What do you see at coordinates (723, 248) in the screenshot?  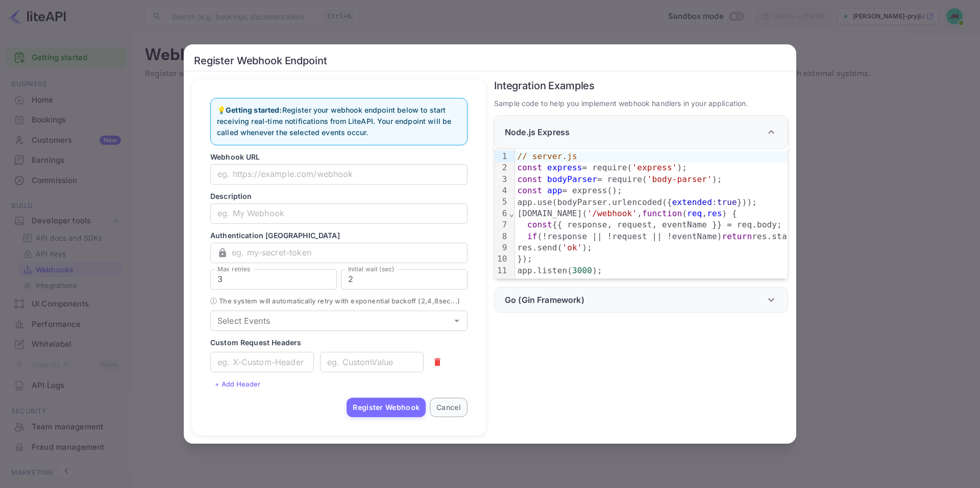 I see `div: res.send( );` at bounding box center [723, 248].